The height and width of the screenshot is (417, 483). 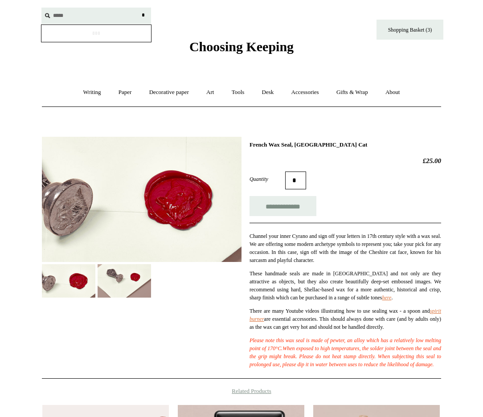 What do you see at coordinates (242, 46) in the screenshot?
I see `span: Choosing Keeping` at bounding box center [242, 46].